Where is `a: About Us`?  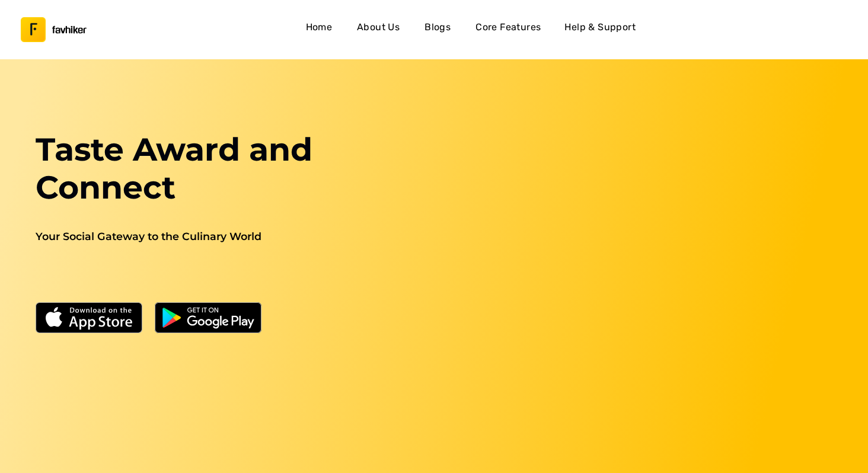
a: About Us is located at coordinates (378, 29).